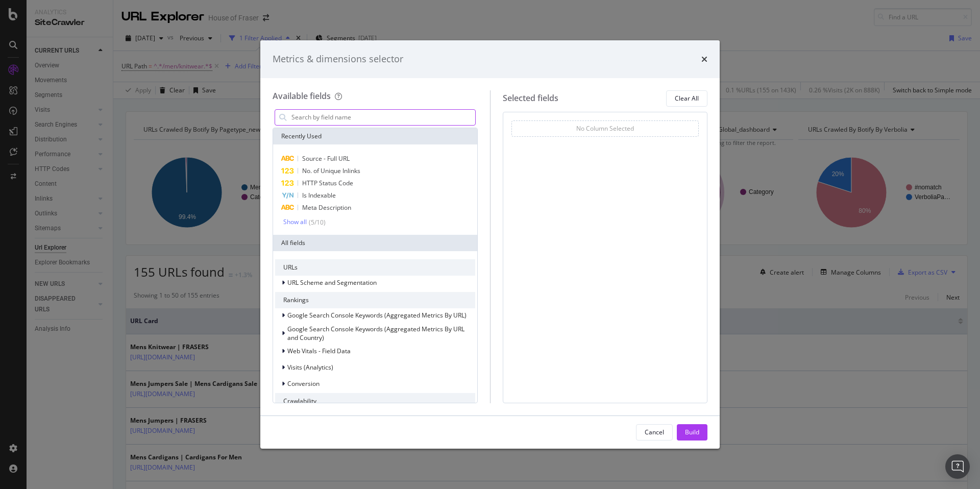 This screenshot has height=489, width=980. What do you see at coordinates (319, 350) in the screenshot?
I see `span: Web Vitals - Field Data` at bounding box center [319, 350].